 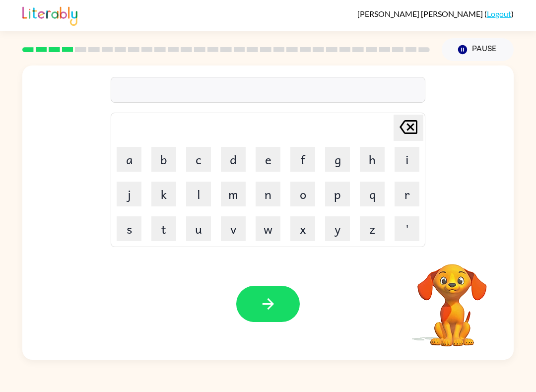 What do you see at coordinates (372, 194) in the screenshot?
I see `button: q` at bounding box center [372, 194].